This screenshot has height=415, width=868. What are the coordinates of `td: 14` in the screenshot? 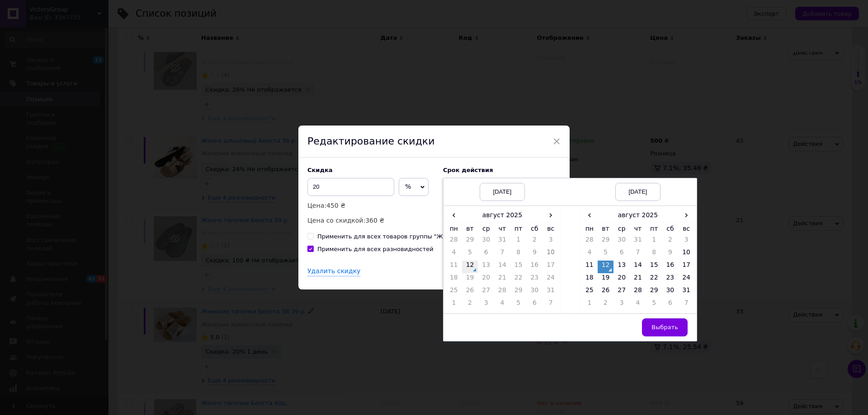 It's located at (638, 267).